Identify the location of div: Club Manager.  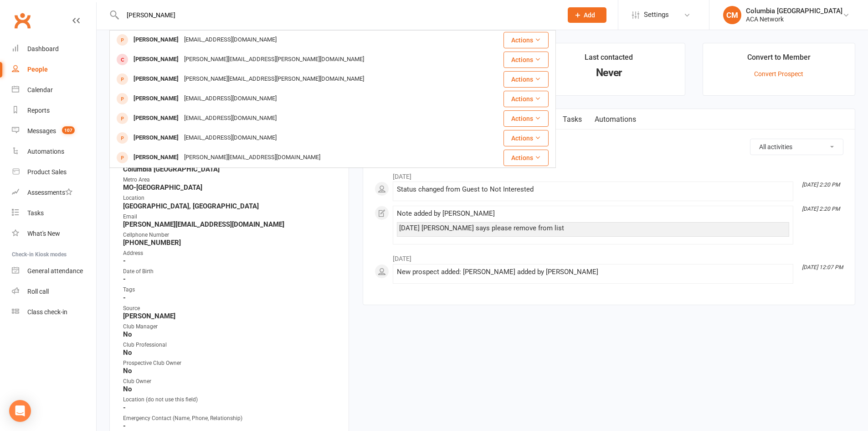
(230, 327).